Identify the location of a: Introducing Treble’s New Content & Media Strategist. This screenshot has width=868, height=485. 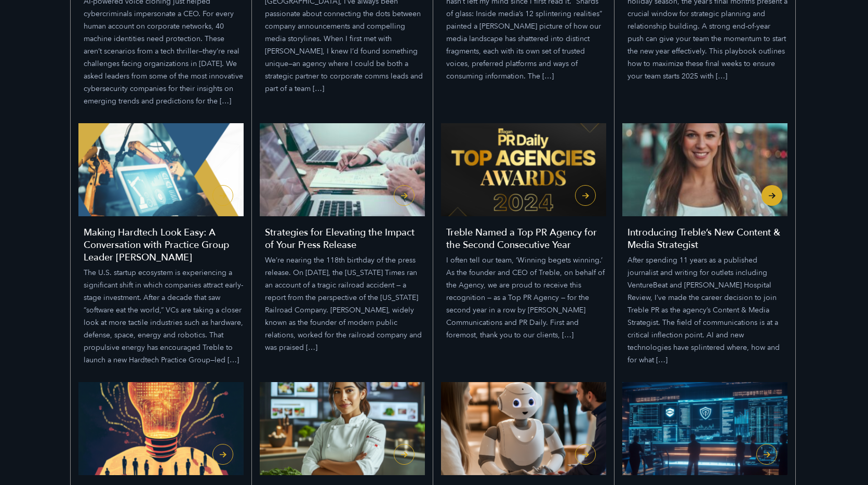
(705, 253).